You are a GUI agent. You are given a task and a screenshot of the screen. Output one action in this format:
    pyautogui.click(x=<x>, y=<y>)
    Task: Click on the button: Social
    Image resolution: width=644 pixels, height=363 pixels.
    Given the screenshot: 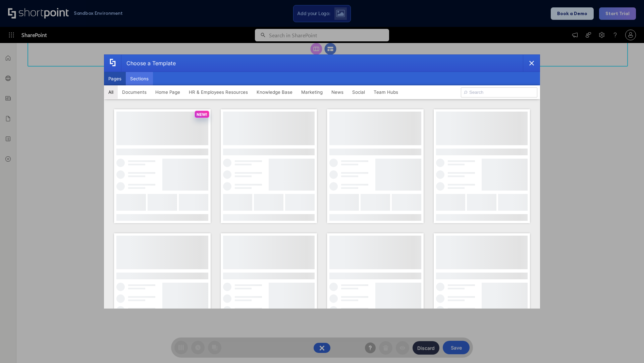 What is the action you would take?
    pyautogui.click(x=359, y=92)
    